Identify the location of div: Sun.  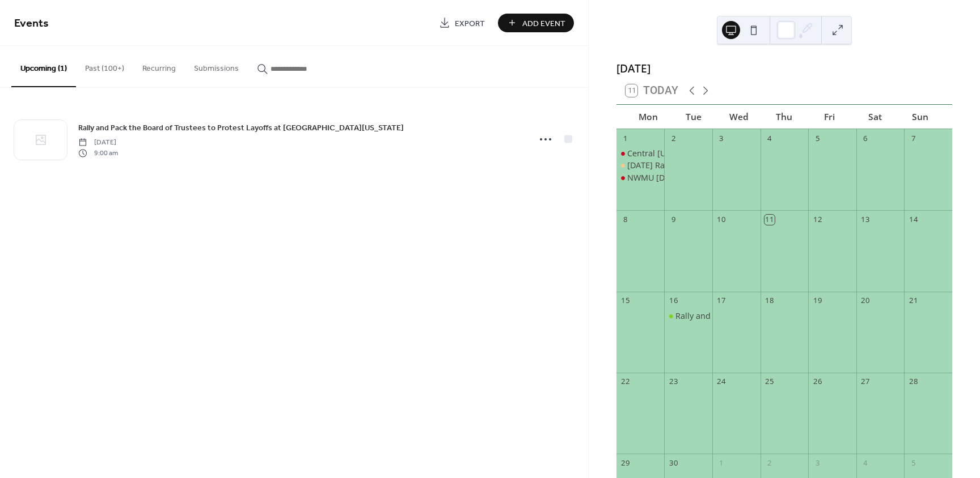
(920, 117).